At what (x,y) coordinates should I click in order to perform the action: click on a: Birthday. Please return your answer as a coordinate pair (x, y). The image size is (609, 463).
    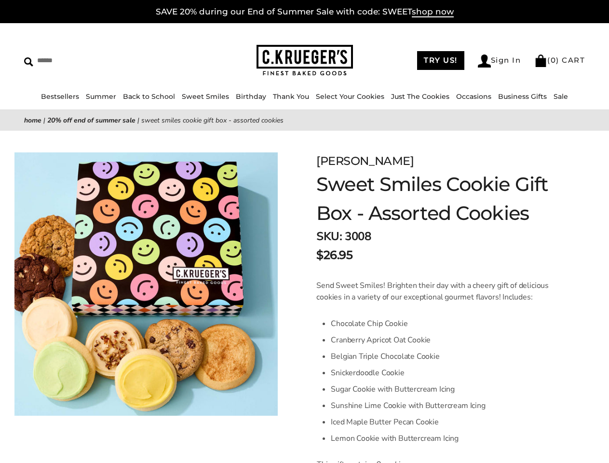
    Looking at the image, I should click on (251, 96).